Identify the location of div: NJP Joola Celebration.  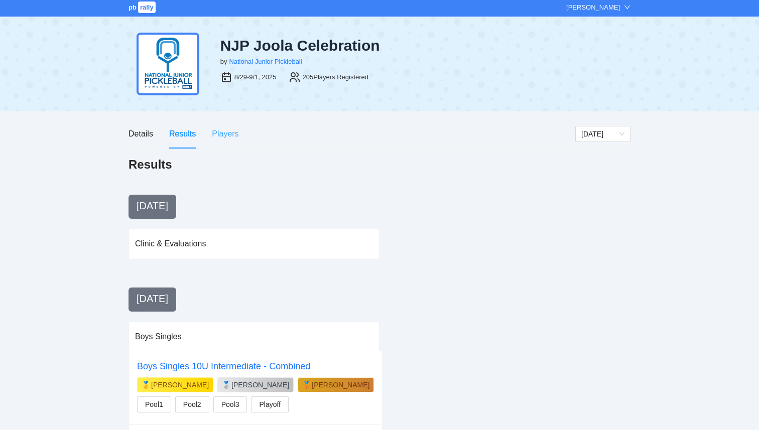
(338, 46).